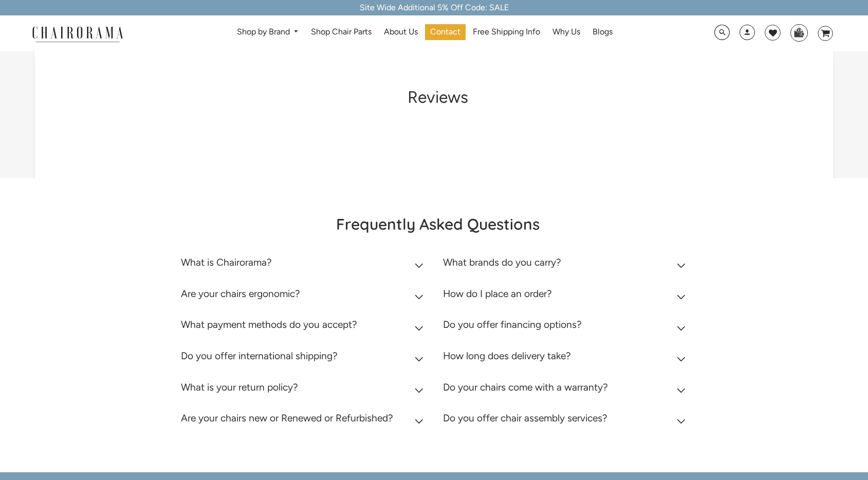  Describe the element at coordinates (287, 417) in the screenshot. I see `h2: Are your chairs new or Renewed or Refurbished?` at that location.